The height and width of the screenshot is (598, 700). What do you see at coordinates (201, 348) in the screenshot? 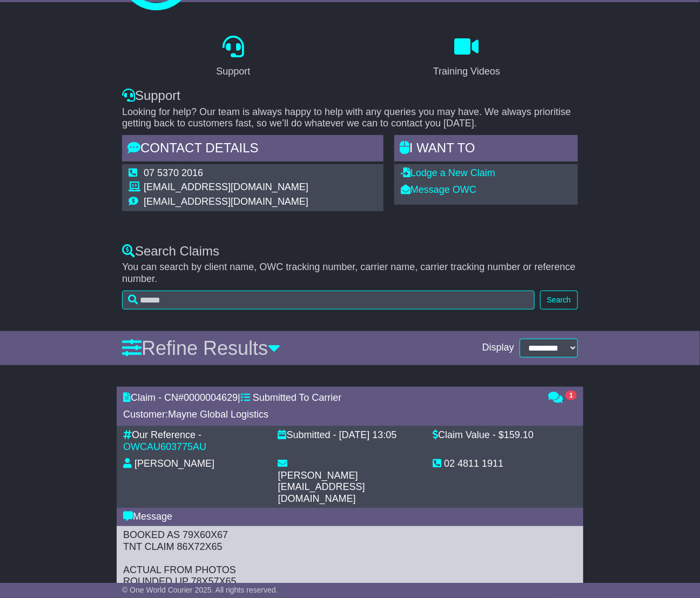
I see `a: Refine Results` at bounding box center [201, 348].